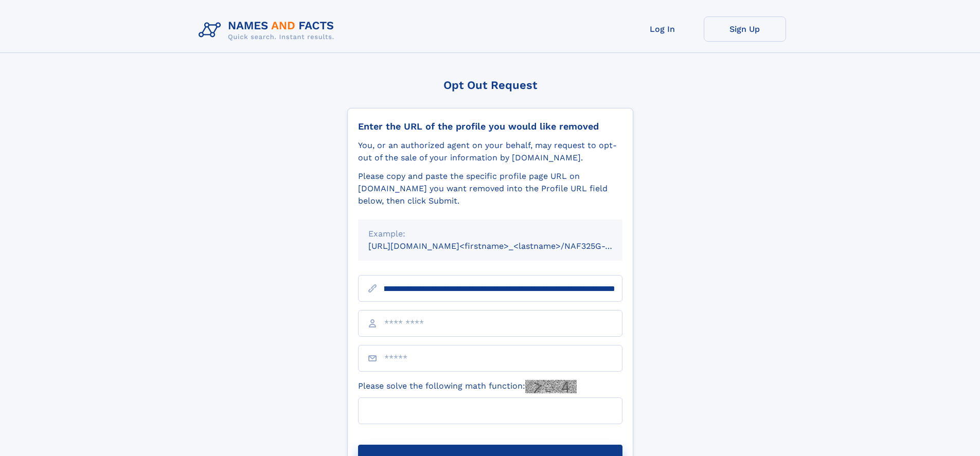  I want to click on div: Enter the URL of the profile you would like removed, so click(490, 127).